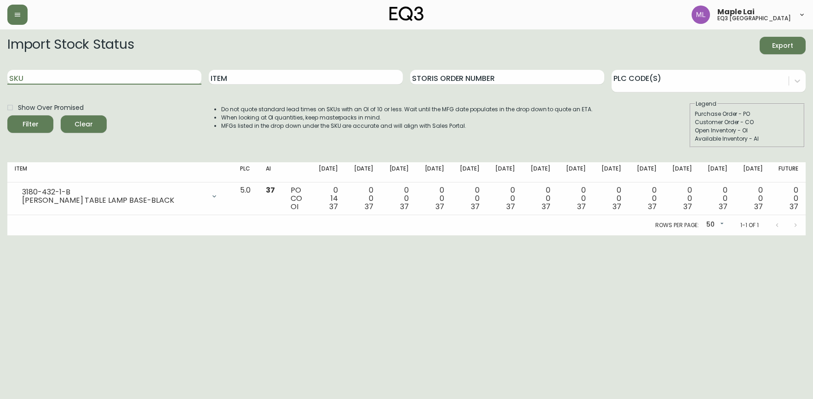 This screenshot has width=813, height=399. I want to click on button: Export, so click(782, 46).